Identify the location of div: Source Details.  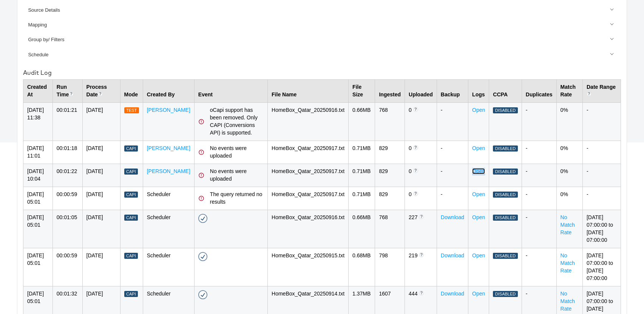
(322, 10).